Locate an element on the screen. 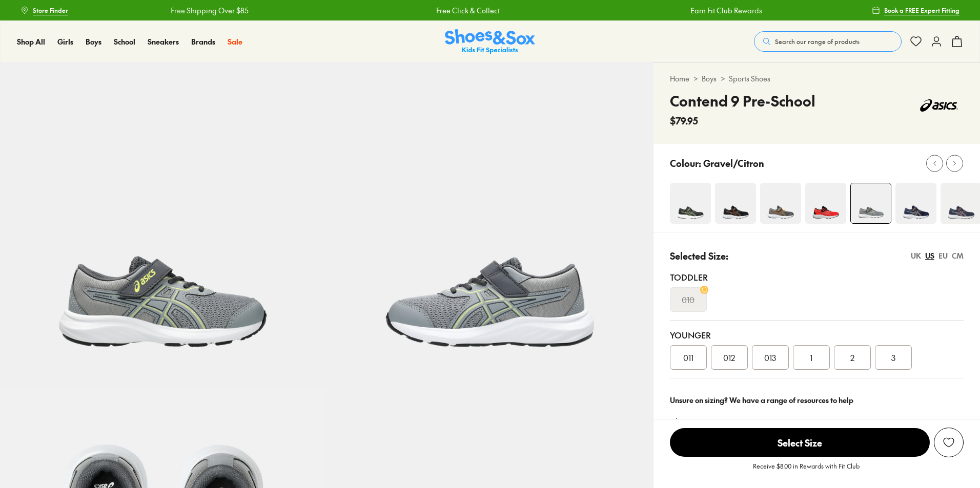 The image size is (980, 488). span: Boys is located at coordinates (93, 42).